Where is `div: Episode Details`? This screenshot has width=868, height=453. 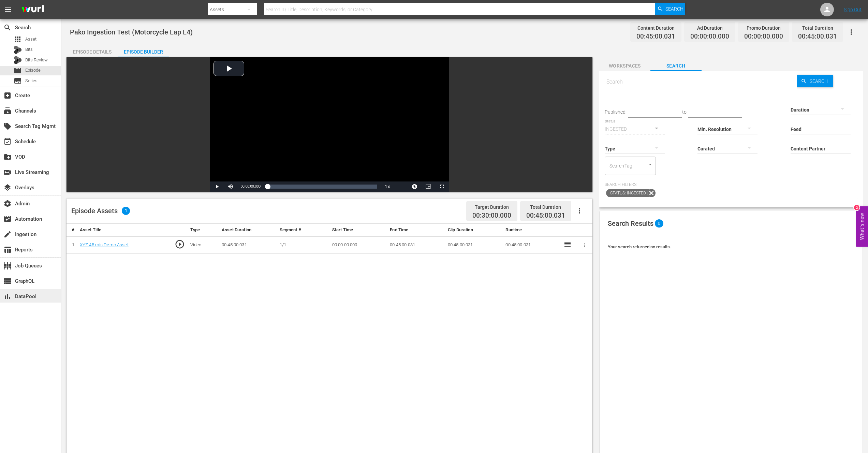
div: Episode Details is located at coordinates (92, 52).